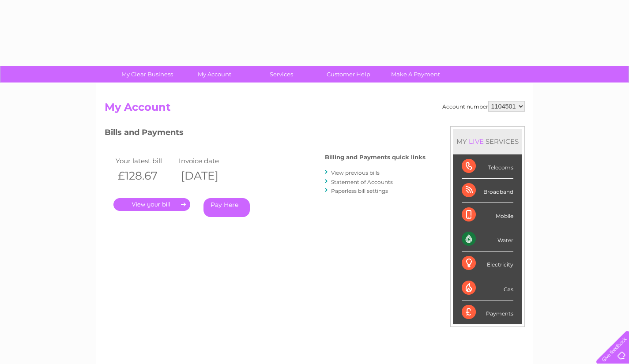  What do you see at coordinates (348, 74) in the screenshot?
I see `a: Customer Help` at bounding box center [348, 74].